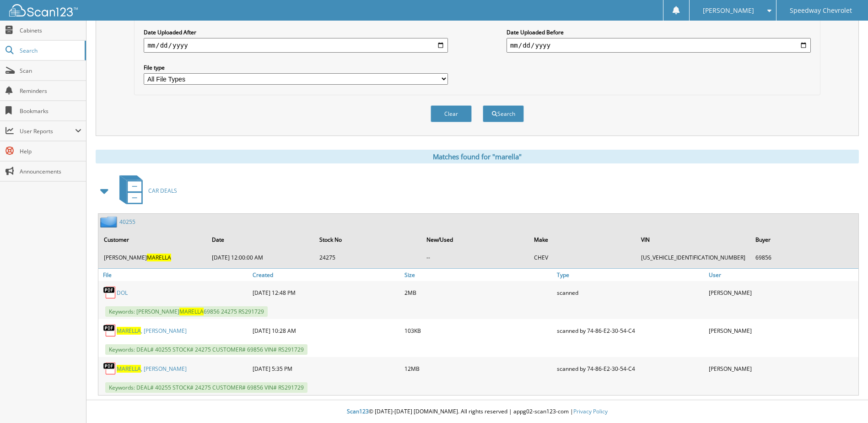  I want to click on span: CAR DEALS, so click(162, 190).